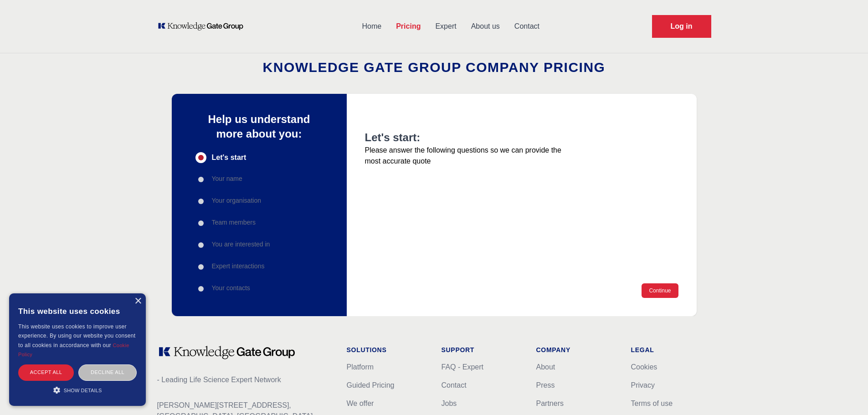  What do you see at coordinates (76, 336) in the screenshot?
I see `span: This website uses cookies to improve user experience. By using our website you consent to all coo...` at bounding box center [76, 336].